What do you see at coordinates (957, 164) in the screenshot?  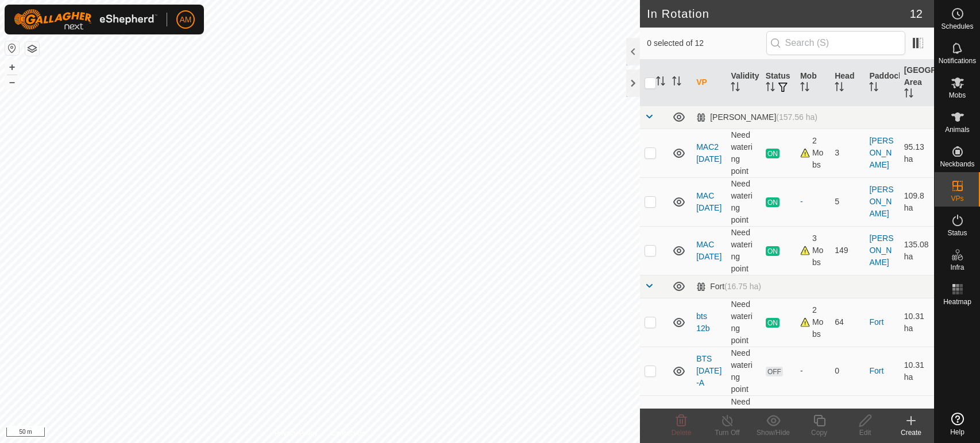 I see `span: Neckbands` at bounding box center [957, 164].